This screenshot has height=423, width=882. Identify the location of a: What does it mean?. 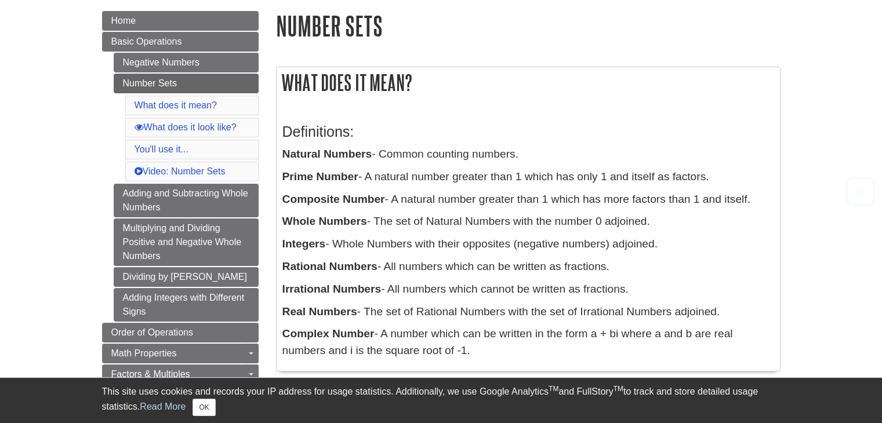
(176, 105).